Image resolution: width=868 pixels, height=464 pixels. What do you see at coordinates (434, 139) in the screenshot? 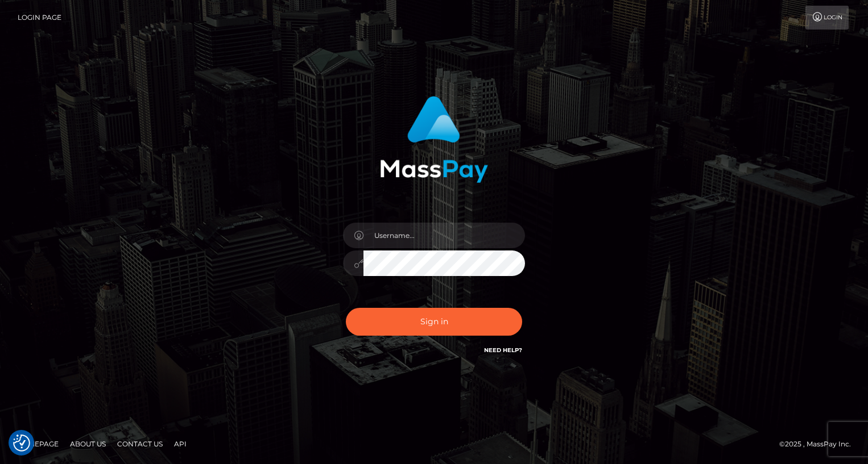
I see `img: MassPay Login` at bounding box center [434, 139].